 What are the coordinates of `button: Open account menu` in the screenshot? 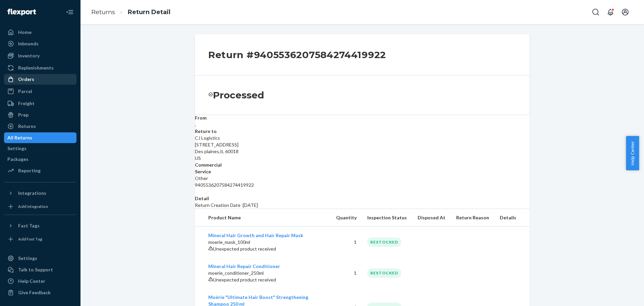 It's located at (626, 12).